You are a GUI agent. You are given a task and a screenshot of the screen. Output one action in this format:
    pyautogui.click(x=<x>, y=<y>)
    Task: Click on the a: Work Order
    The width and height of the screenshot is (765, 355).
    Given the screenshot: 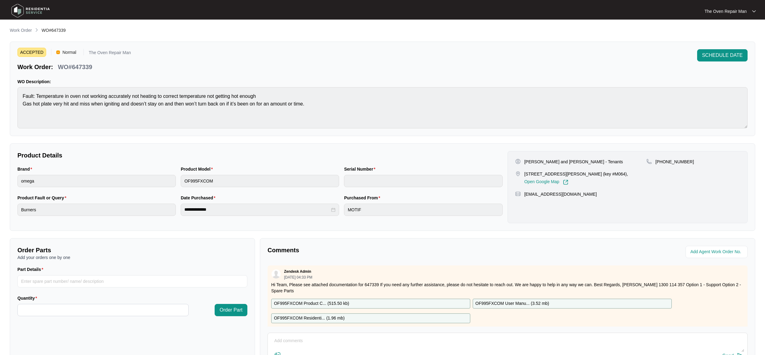 What is the action you would take?
    pyautogui.click(x=21, y=31)
    